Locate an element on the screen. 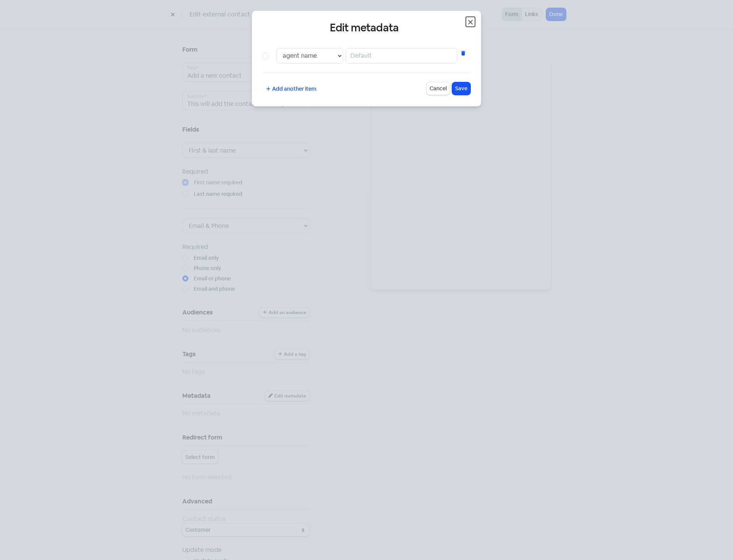  span: Cancel is located at coordinates (438, 89).